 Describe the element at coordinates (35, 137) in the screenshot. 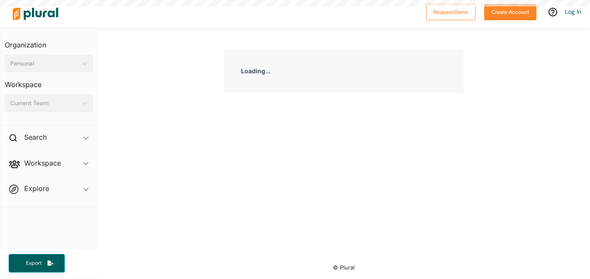

I see `h2: Search` at that location.